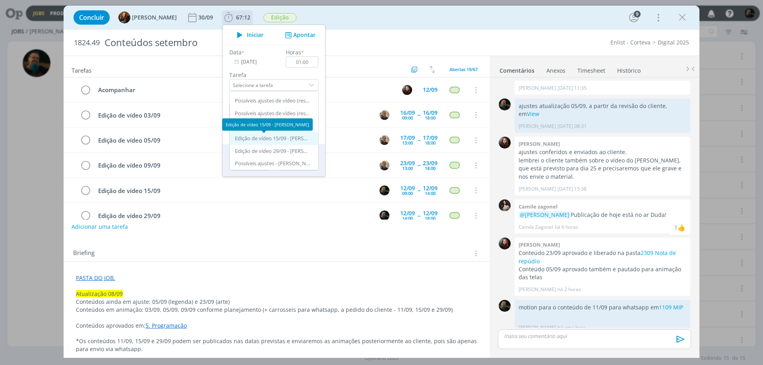 This screenshot has width=763, height=365. Describe the element at coordinates (243, 17) in the screenshot. I see `span: 67:12` at that location.